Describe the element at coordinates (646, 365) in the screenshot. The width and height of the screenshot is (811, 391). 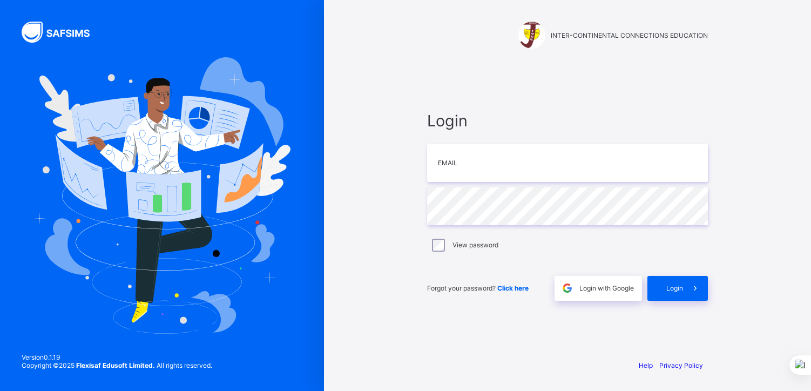
I see `a: Help` at that location.